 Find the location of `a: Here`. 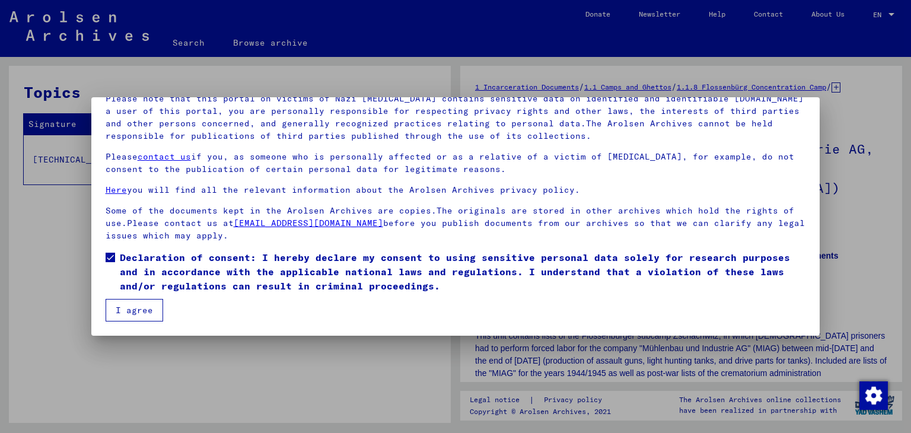

a: Here is located at coordinates (116, 190).